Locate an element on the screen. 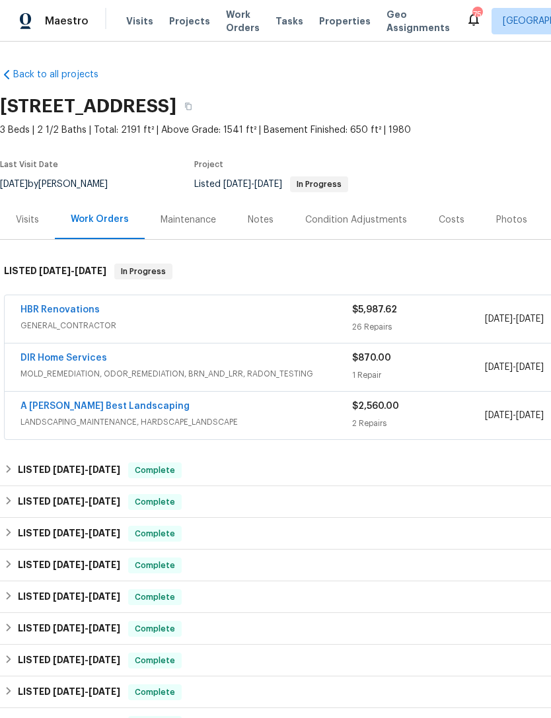  span: Tasks is located at coordinates (289, 21).